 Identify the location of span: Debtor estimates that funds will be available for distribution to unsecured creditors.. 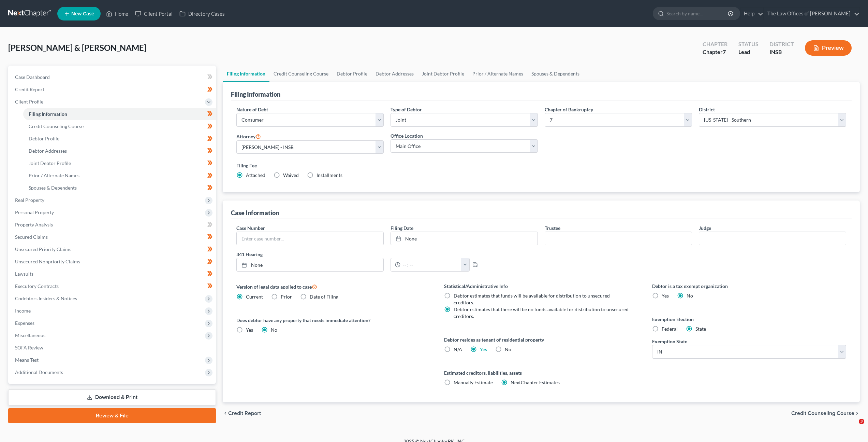
(532, 299).